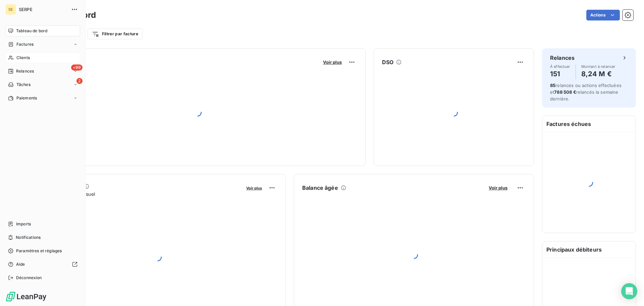 The width and height of the screenshot is (644, 306). Describe the element at coordinates (599, 74) in the screenshot. I see `h4: 8,24 M €` at that location.